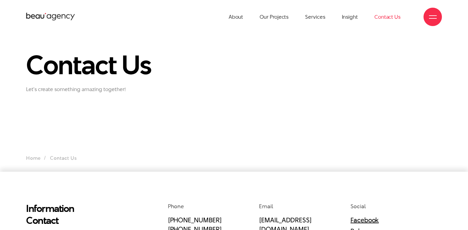 The width and height of the screenshot is (468, 230). Describe the element at coordinates (92, 65) in the screenshot. I see `h1: Contact Us` at that location.